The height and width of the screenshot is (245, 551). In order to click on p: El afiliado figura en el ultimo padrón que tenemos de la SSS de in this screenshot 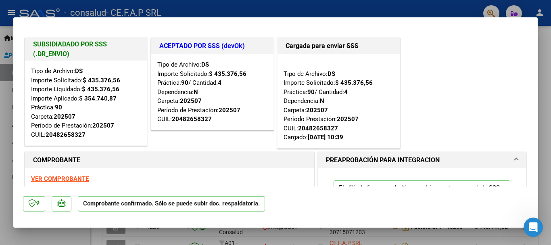, I will do `click(422, 195)`.